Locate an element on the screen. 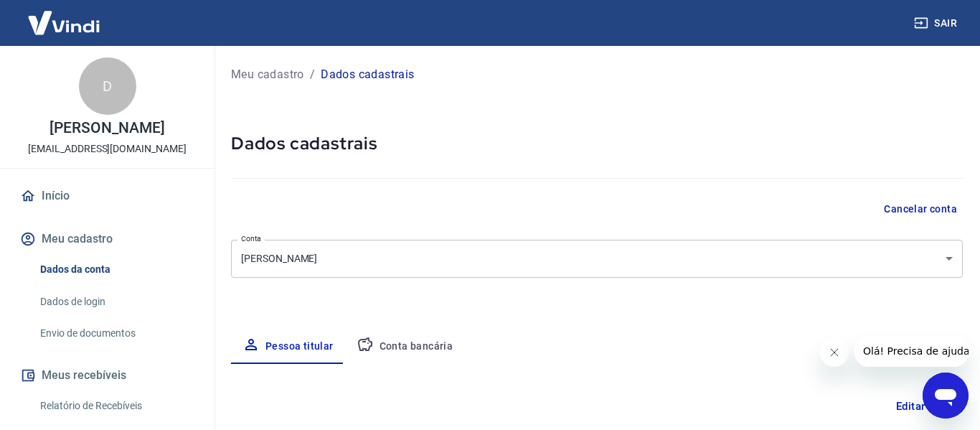 This screenshot has height=430, width=980. p: Meu cadastro is located at coordinates (268, 74).